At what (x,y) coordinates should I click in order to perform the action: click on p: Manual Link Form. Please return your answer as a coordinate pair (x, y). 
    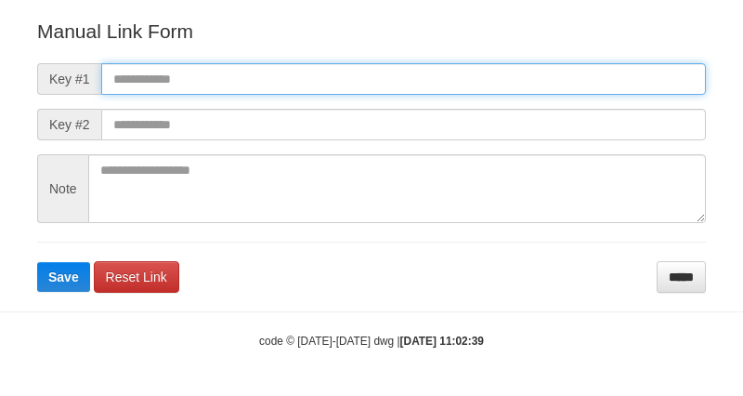
    Looking at the image, I should click on (372, 31).